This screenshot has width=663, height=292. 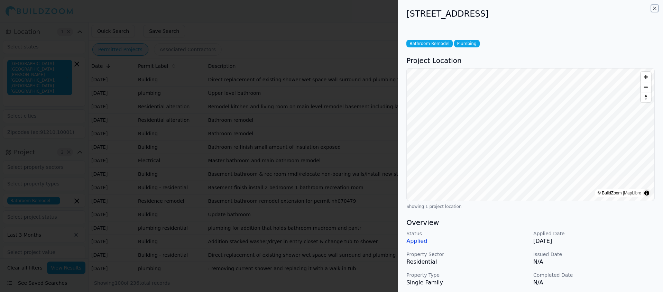 I want to click on p: Status, so click(x=467, y=234).